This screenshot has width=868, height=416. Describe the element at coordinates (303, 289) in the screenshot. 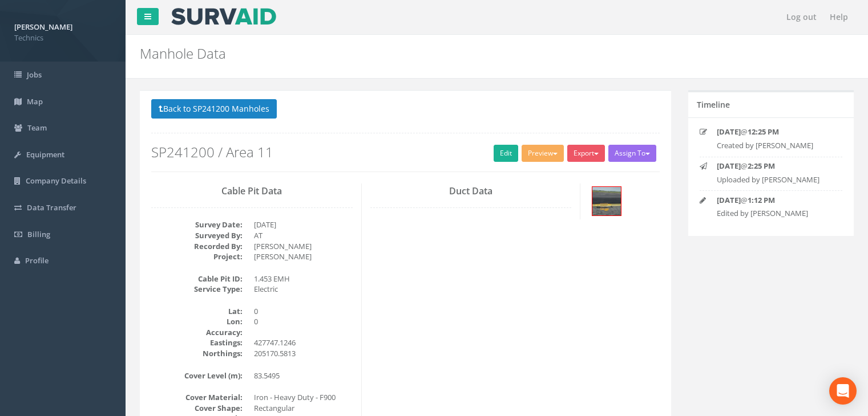

I see `dd: Electric` at that location.